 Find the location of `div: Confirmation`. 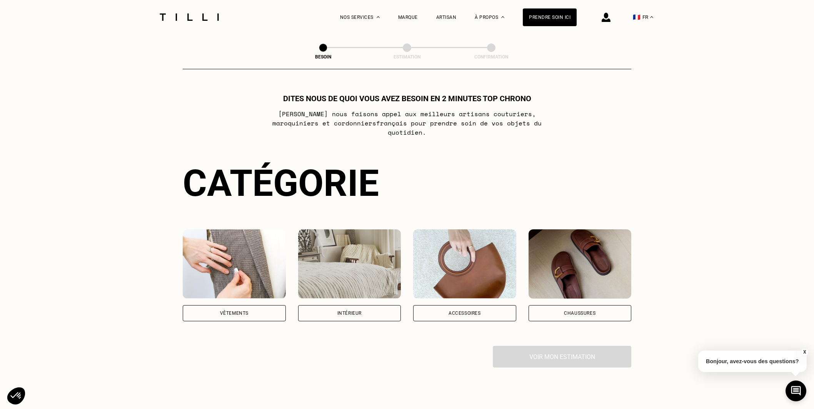

div: Confirmation is located at coordinates (491, 57).